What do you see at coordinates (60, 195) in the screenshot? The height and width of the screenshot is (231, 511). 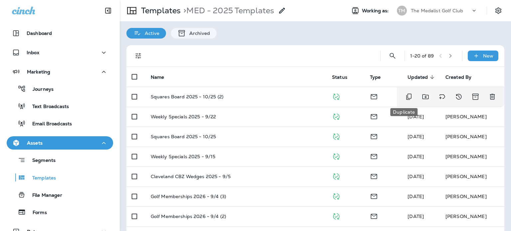 I see `button: File Manager` at bounding box center [60, 195].